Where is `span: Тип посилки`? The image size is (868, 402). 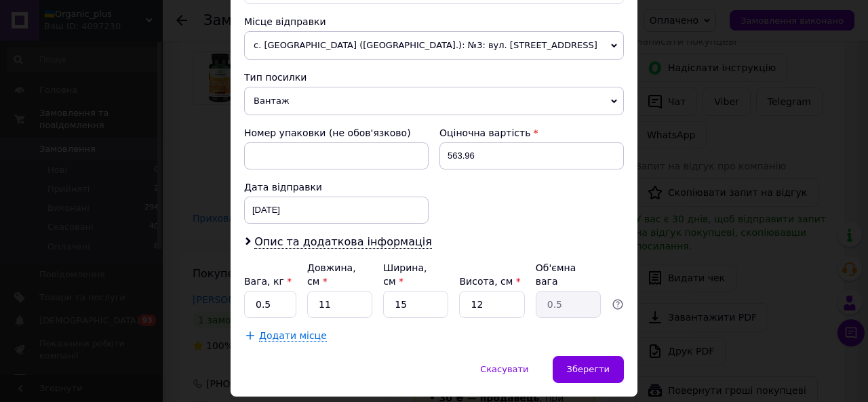 span: Тип посилки is located at coordinates (275, 77).